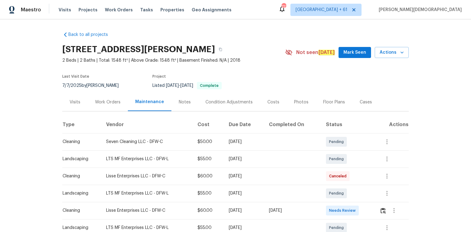 This screenshot has width=471, height=232. What do you see at coordinates (244, 125) in the screenshot?
I see `th: Due Date` at bounding box center [244, 125].